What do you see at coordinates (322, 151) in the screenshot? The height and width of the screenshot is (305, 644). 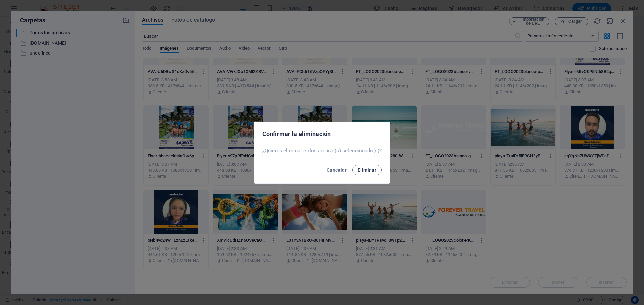 I see `p: ¿Quieres eliminar el/los archivo(s) seleccionado(s)?` at bounding box center [322, 151].